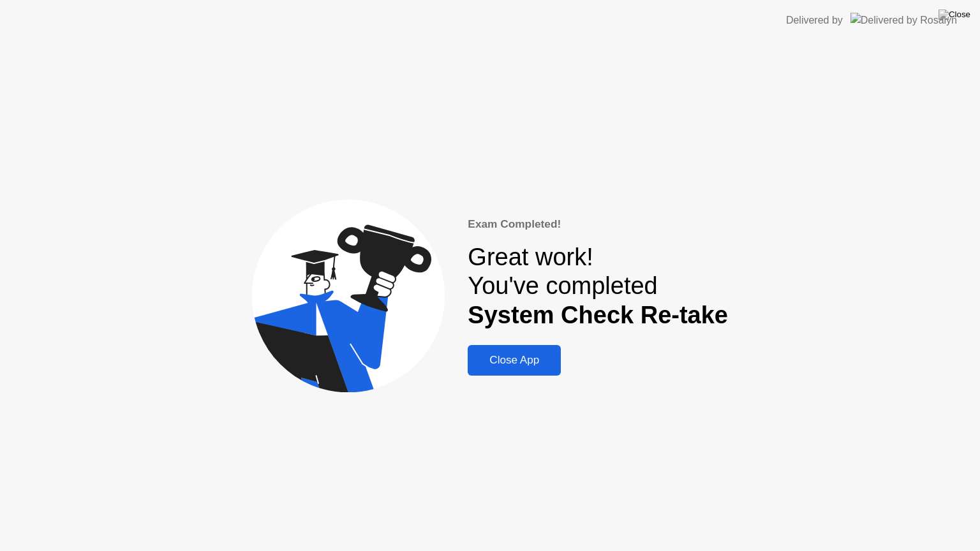 This screenshot has width=980, height=551. Describe the element at coordinates (598, 287) in the screenshot. I see `div: Great work! You've completed` at that location.